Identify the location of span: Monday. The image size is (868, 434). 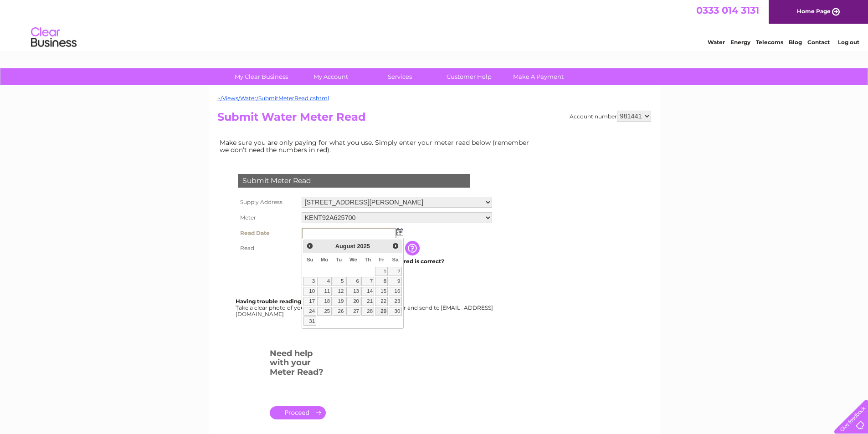
(324, 259).